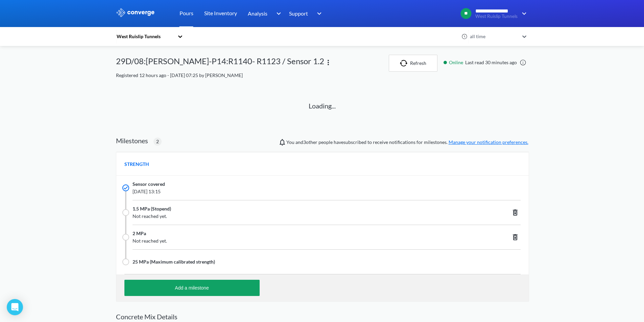  What do you see at coordinates (413, 63) in the screenshot?
I see `button: Refresh` at bounding box center [413, 63].